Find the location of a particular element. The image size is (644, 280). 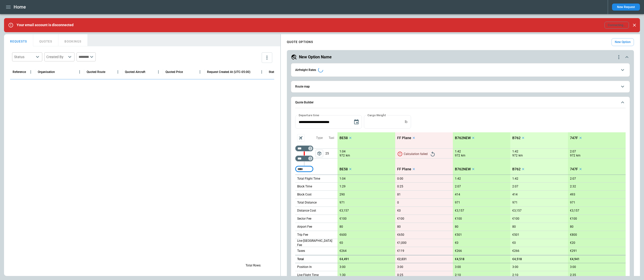

p: Taxes is located at coordinates (301, 251).